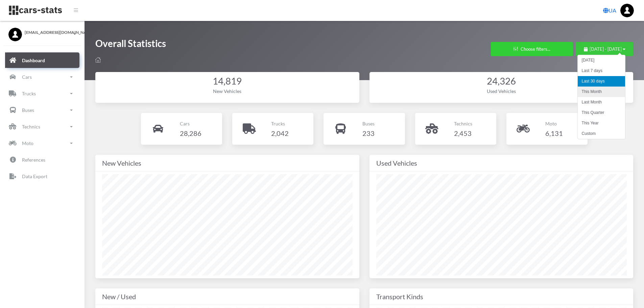 This screenshot has height=308, width=644. What do you see at coordinates (42, 160) in the screenshot?
I see `a: References` at bounding box center [42, 160].